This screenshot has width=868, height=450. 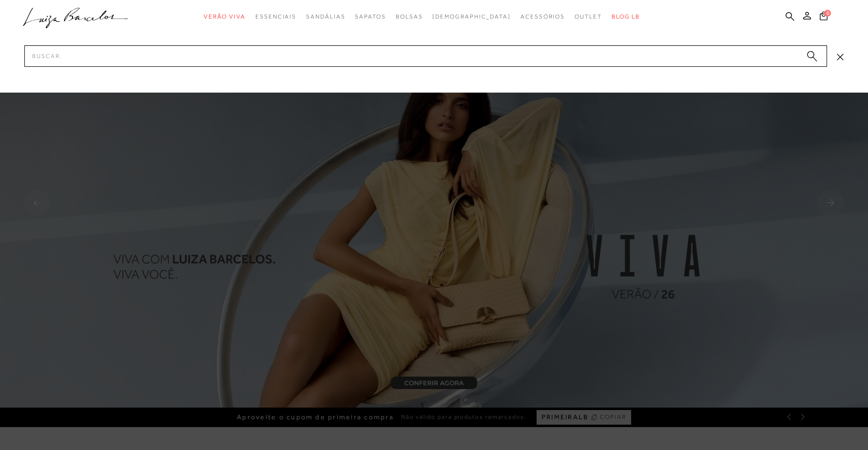 I want to click on button: 0, so click(x=824, y=17).